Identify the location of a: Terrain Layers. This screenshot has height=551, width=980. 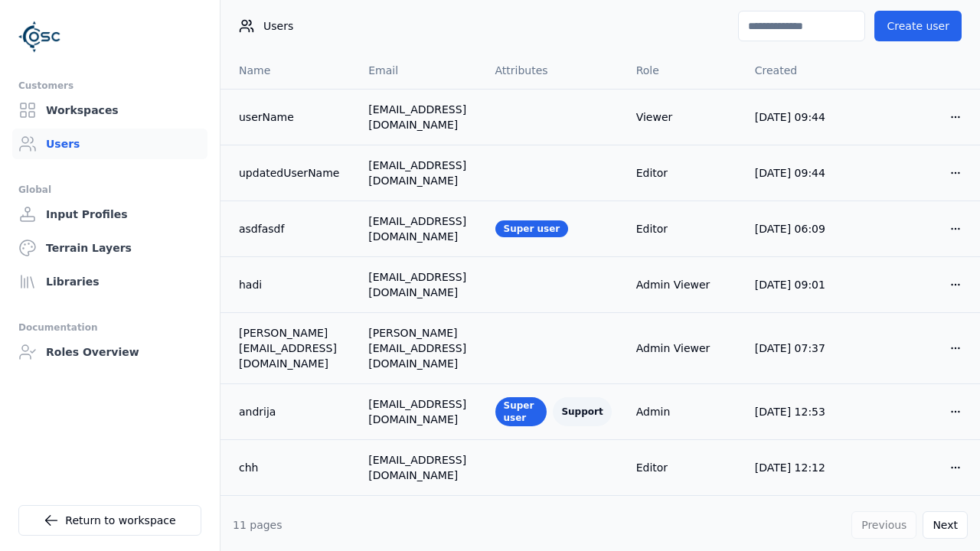
(110, 248).